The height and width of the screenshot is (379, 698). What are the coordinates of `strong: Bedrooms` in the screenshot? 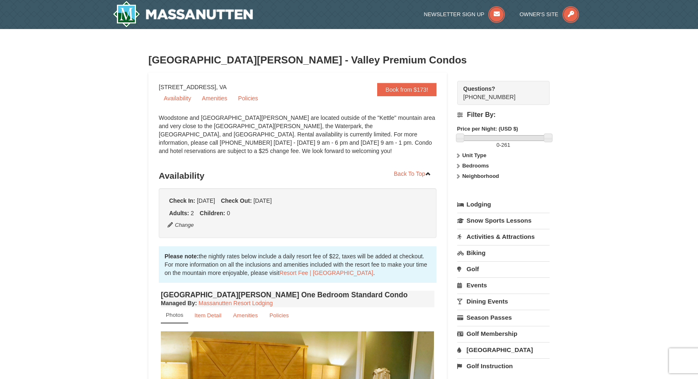 It's located at (475, 165).